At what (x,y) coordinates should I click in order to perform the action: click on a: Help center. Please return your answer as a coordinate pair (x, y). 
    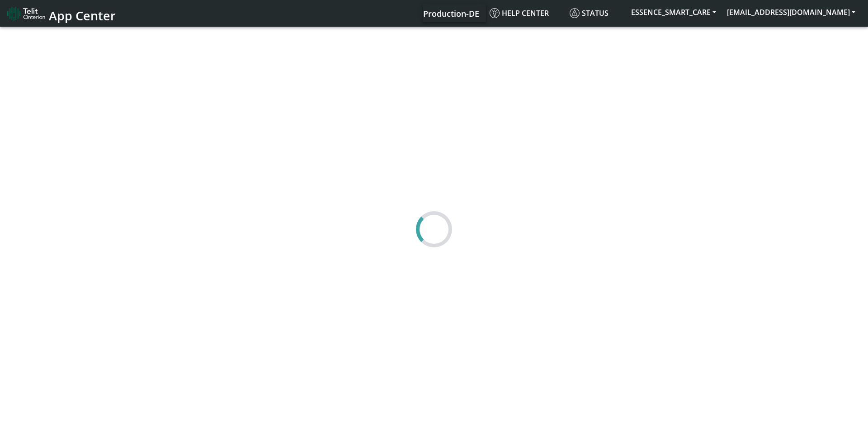
    Looking at the image, I should click on (525, 13).